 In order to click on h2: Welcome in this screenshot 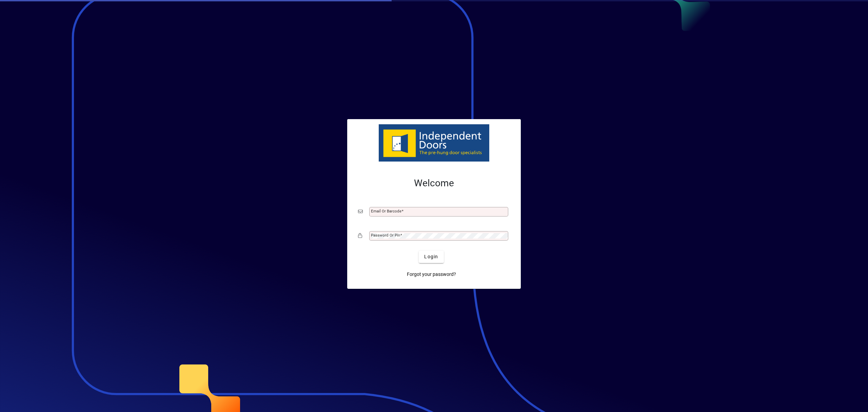, I will do `click(434, 183)`.